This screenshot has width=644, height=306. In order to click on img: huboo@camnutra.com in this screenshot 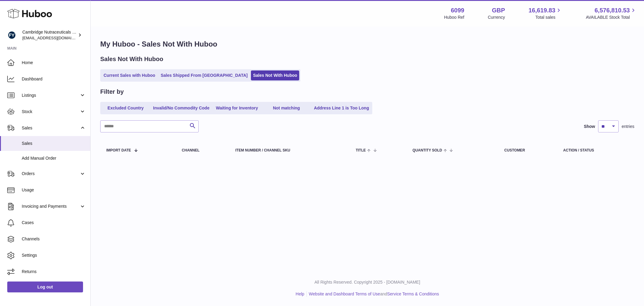, I will do `click(12, 35)`.